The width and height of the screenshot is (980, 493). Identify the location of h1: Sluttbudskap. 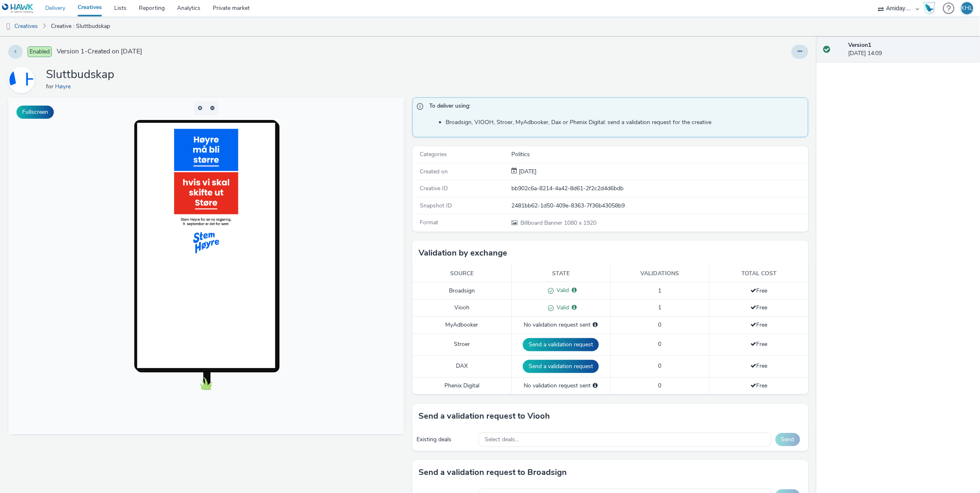
(80, 75).